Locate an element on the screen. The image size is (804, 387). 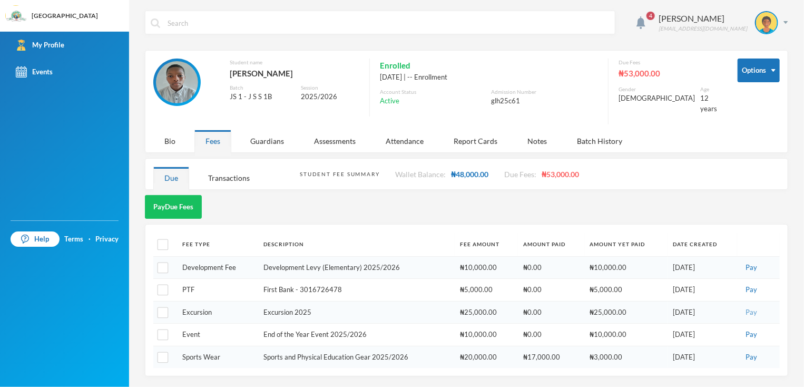
button: Options is located at coordinates (758, 70).